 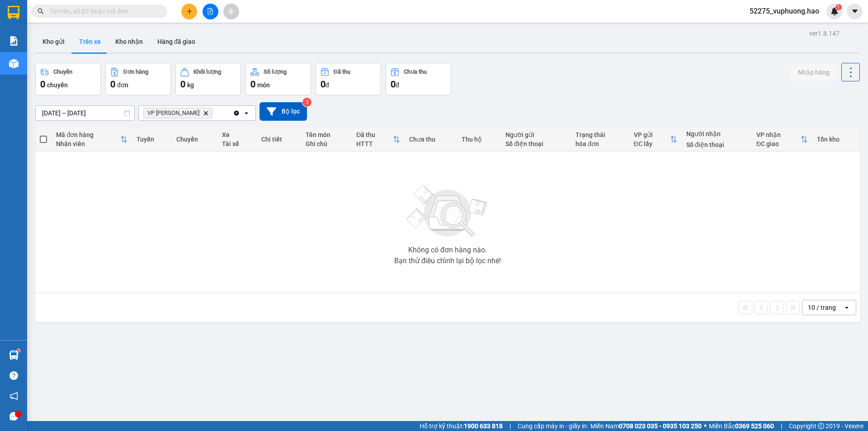 I want to click on div: Tuyến, so click(x=152, y=139).